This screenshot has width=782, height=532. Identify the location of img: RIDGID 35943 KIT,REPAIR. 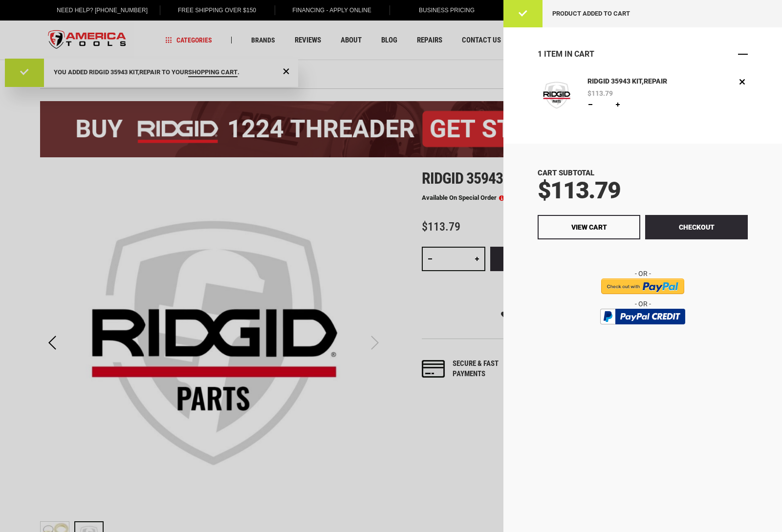
(557, 95).